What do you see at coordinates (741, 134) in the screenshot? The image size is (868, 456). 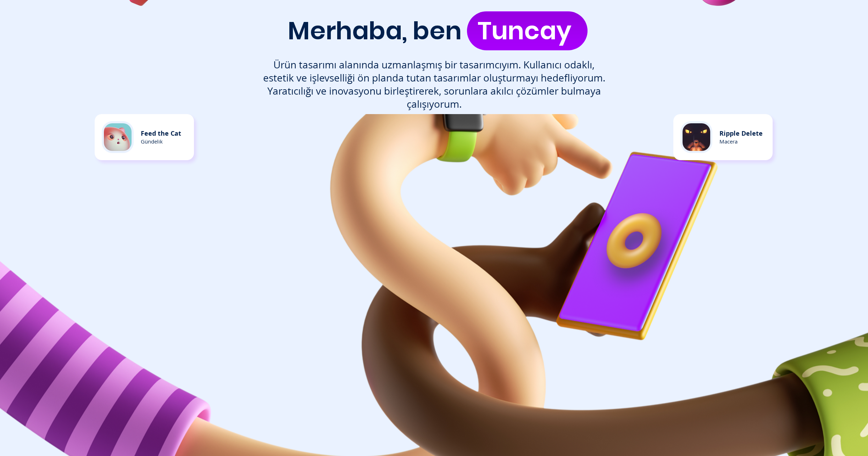 I see `a: Ripple Delete` at bounding box center [741, 134].